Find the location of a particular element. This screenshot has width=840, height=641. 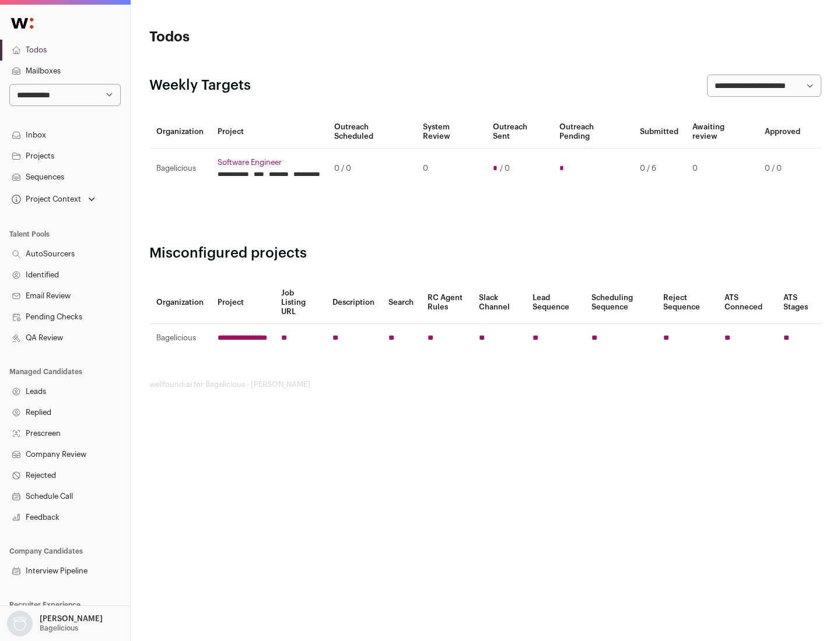

td: 0 / 6 is located at coordinates (659, 168).